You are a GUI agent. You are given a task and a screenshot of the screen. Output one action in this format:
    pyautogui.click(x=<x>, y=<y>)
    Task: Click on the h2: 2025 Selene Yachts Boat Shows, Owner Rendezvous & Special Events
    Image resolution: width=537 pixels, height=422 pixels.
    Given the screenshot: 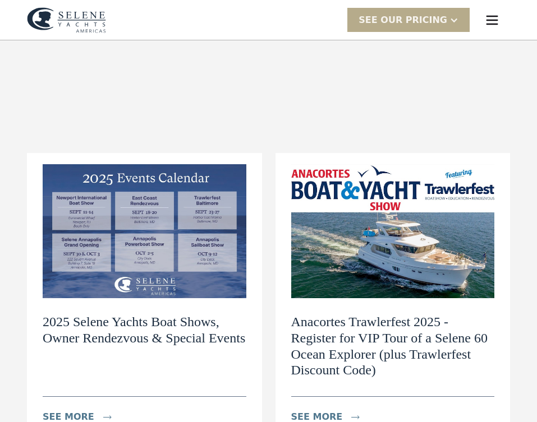 What is the action you would take?
    pyautogui.click(x=144, y=330)
    